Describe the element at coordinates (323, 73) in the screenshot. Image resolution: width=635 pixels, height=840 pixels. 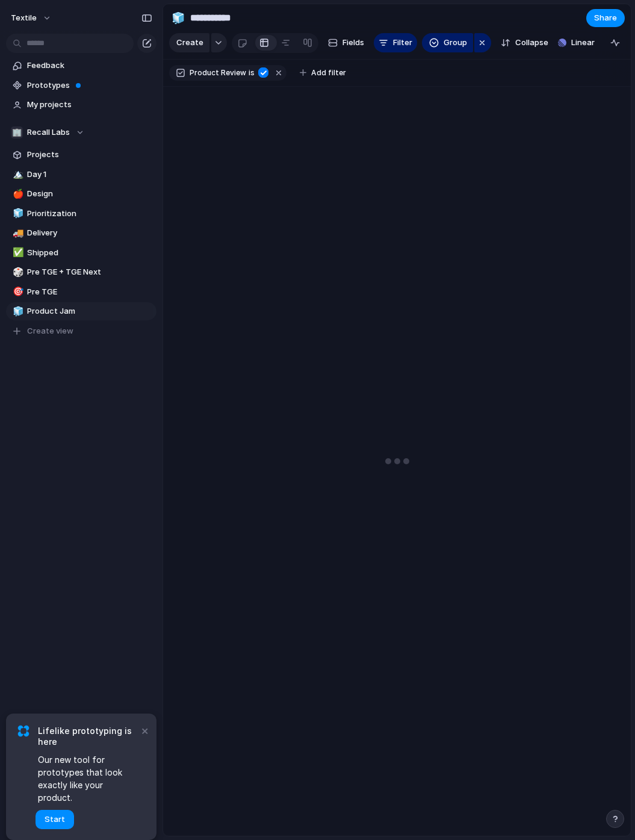
I see `button: Add filter` at that location.